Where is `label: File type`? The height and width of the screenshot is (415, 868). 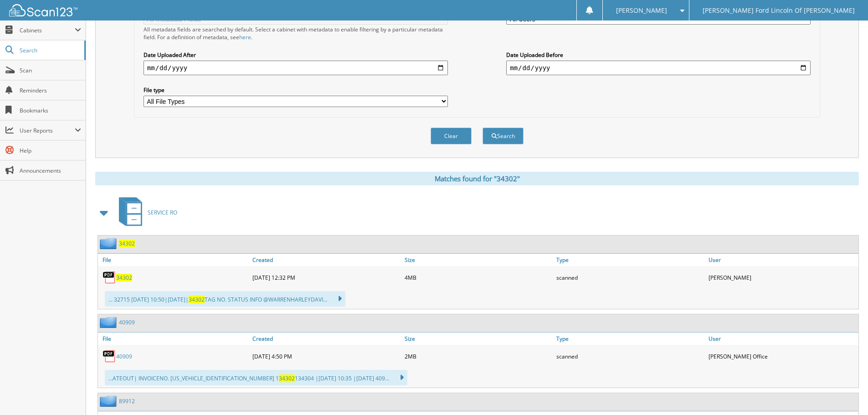 label: File type is located at coordinates (295, 89).